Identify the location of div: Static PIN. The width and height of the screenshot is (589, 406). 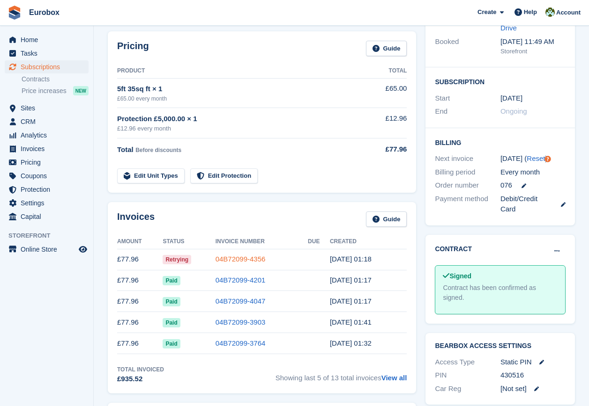
(533, 362).